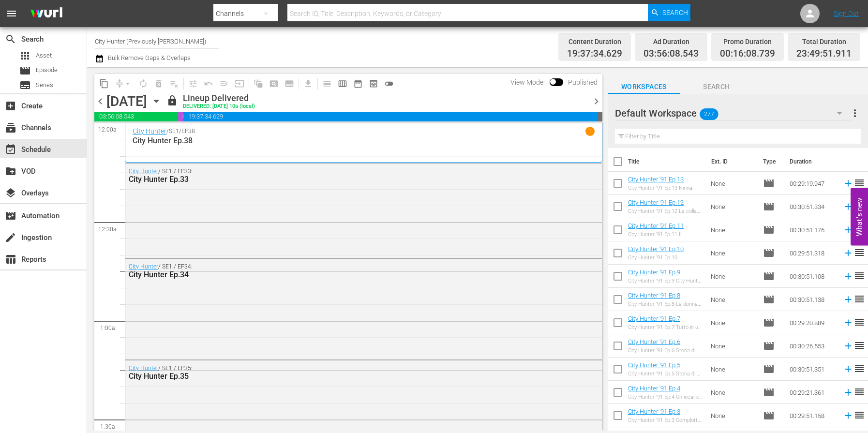  I want to click on span: Published, so click(583, 82).